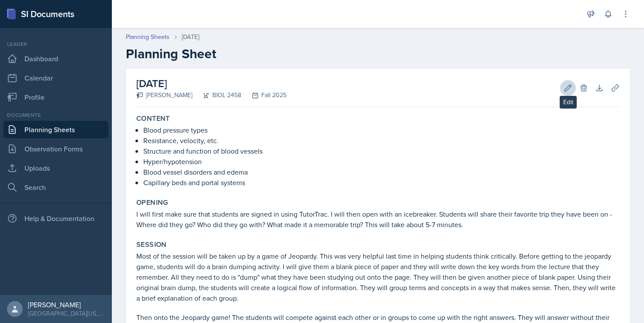  What do you see at coordinates (382, 172) in the screenshot?
I see `p: Blood vessel disorders and edema` at bounding box center [382, 172].